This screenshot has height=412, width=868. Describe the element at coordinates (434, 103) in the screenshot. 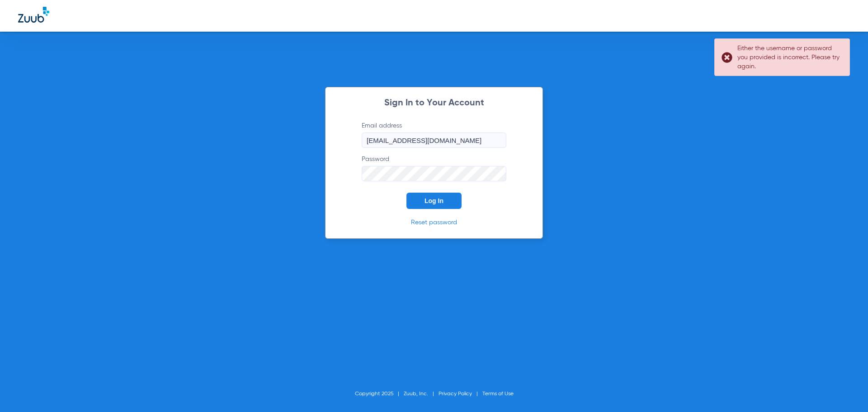

I see `h2: Sign In to Your Account` at that location.